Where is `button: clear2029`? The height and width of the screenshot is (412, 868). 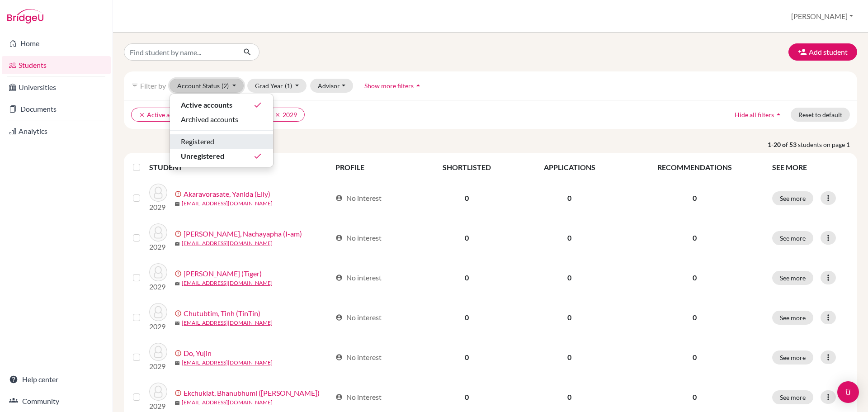 button: clear2029 is located at coordinates (286, 114).